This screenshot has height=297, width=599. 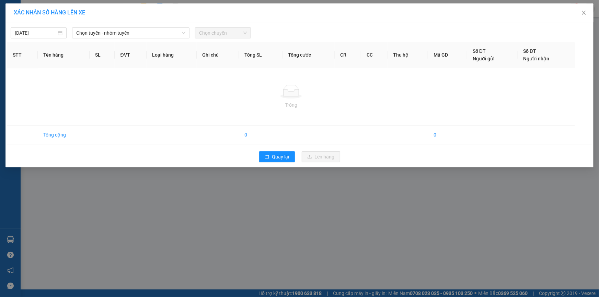 I want to click on th: Thu hộ, so click(x=408, y=55).